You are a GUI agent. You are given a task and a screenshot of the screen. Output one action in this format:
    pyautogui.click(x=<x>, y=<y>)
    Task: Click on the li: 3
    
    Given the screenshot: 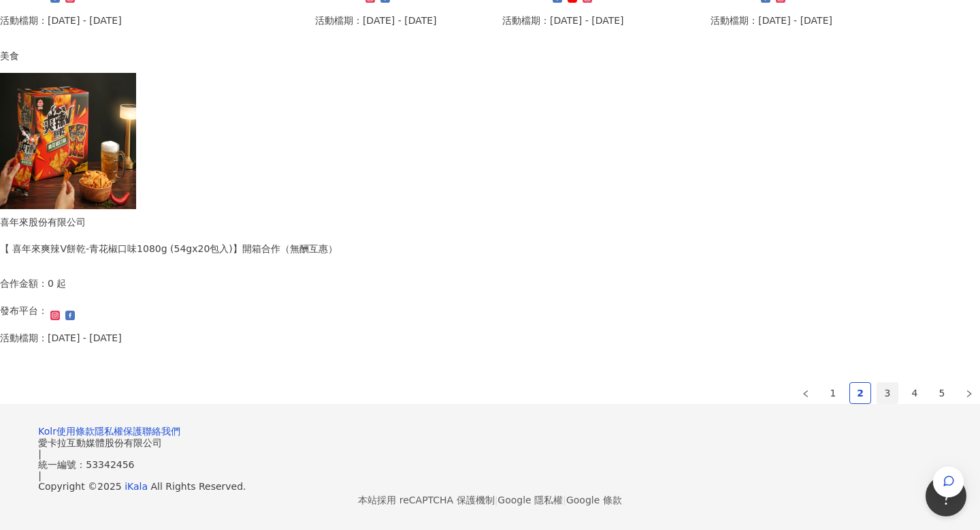 What is the action you would take?
    pyautogui.click(x=887, y=393)
    